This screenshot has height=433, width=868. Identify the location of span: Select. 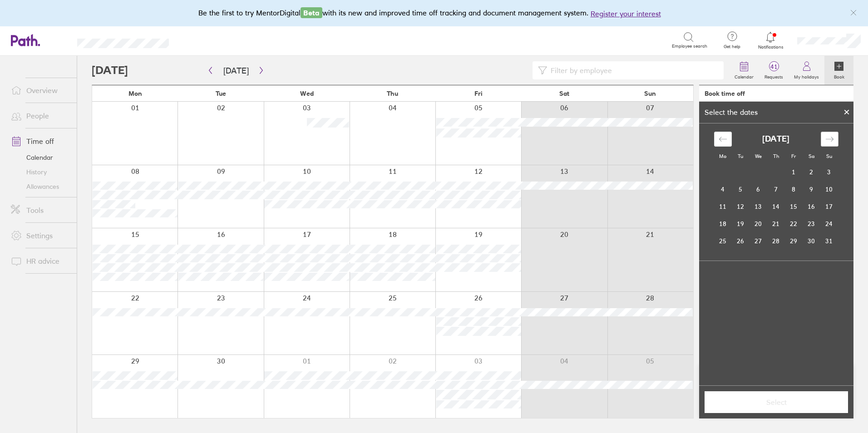
(776, 402).